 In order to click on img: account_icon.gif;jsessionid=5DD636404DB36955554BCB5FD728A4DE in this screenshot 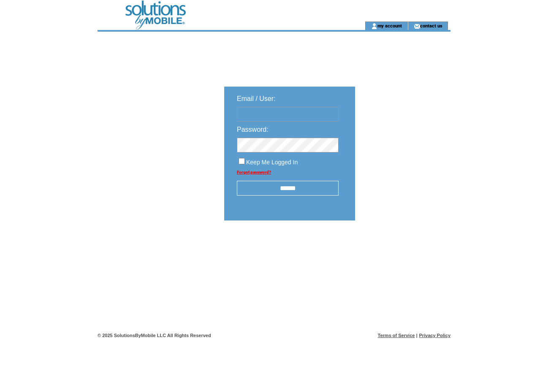, I will do `click(374, 26)`.